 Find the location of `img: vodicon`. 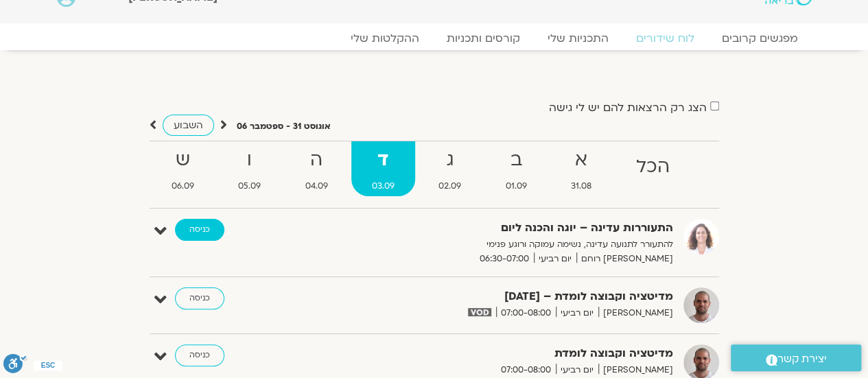

img: vodicon is located at coordinates (479, 313).